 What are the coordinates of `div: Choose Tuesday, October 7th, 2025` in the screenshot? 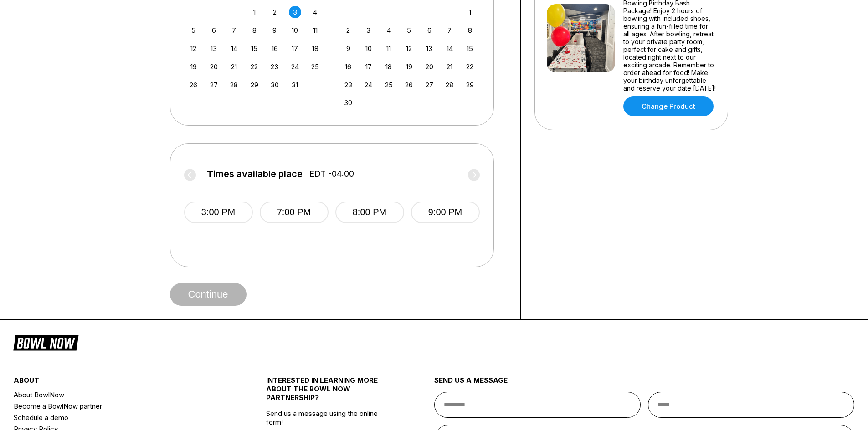 It's located at (234, 30).